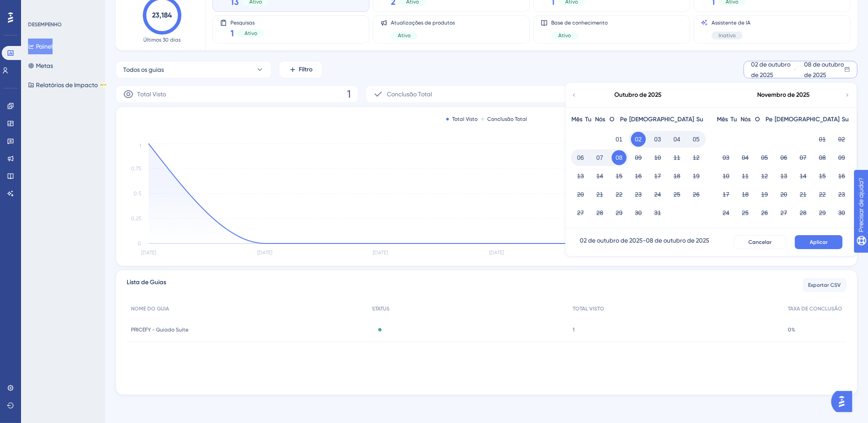 The image size is (868, 423). I want to click on tspan: 0, so click(139, 243).